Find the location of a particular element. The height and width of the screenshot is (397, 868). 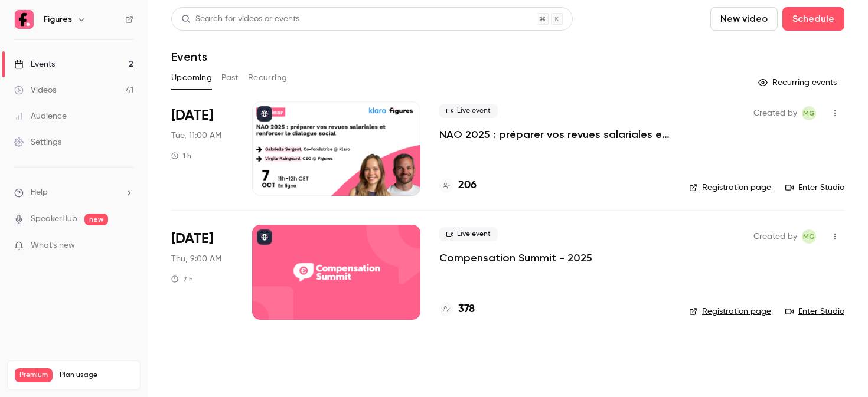

div: Oct 7 Tue, 11:00 AM (Europe/Paris) is located at coordinates (202, 149).